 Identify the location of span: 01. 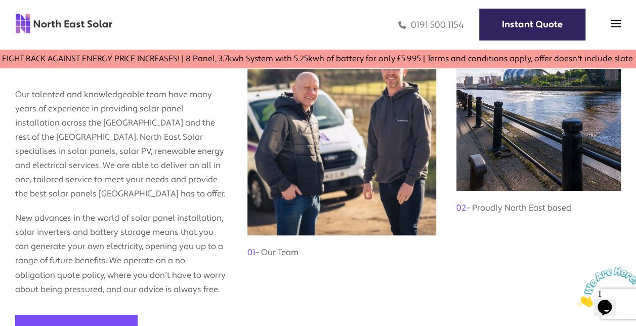
(251, 252).